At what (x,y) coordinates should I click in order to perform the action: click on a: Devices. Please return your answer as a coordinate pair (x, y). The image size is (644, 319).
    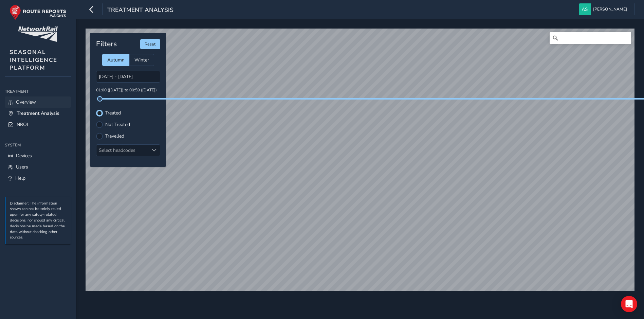
    Looking at the image, I should click on (38, 156).